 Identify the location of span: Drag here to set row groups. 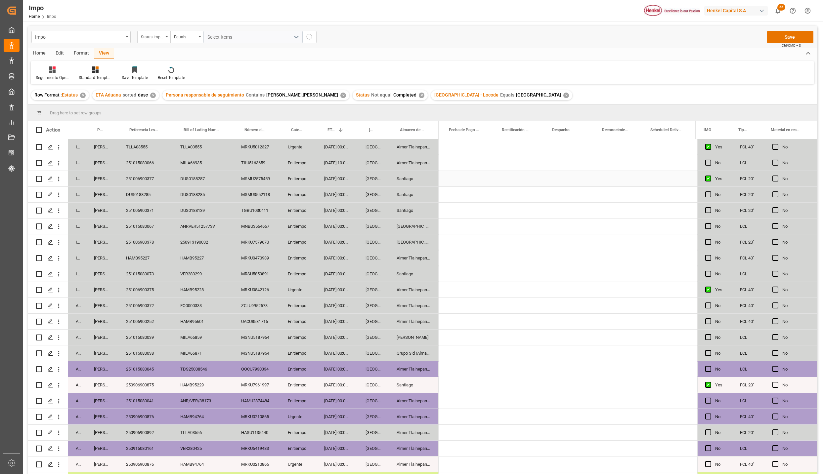
(76, 113).